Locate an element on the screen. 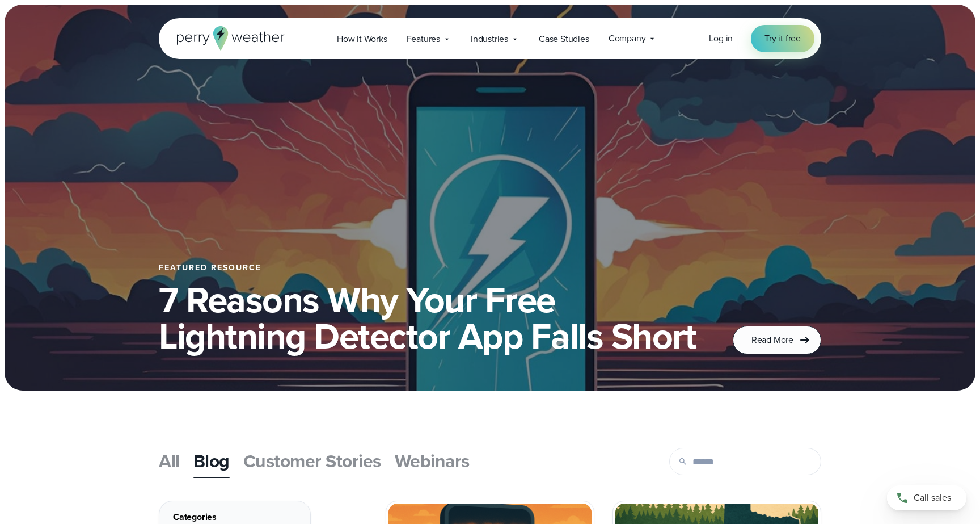  span: Read More is located at coordinates (772, 340).